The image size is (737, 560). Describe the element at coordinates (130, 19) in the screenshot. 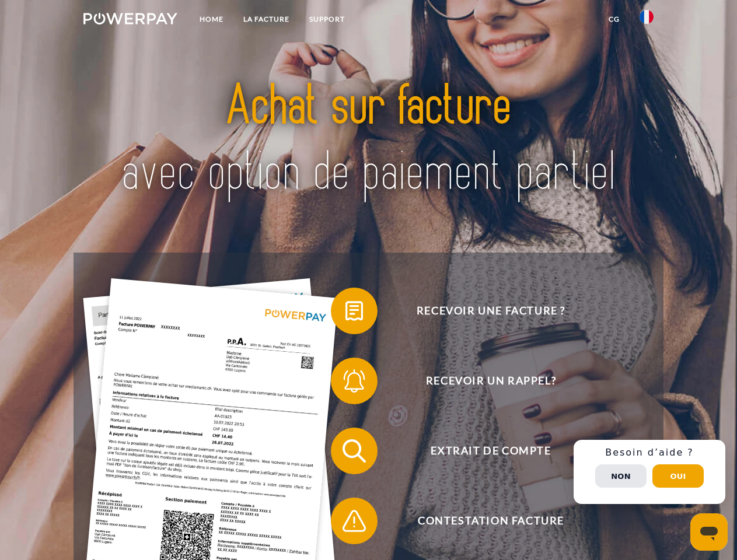

I see `img: logo-powerpay-white.svg` at that location.